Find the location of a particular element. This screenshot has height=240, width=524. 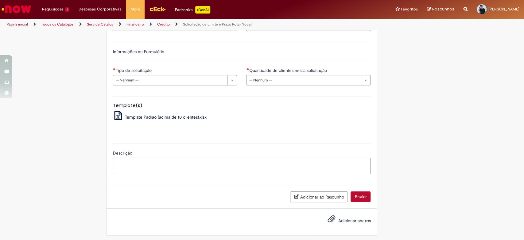

span: Requisições is located at coordinates (53, 9).